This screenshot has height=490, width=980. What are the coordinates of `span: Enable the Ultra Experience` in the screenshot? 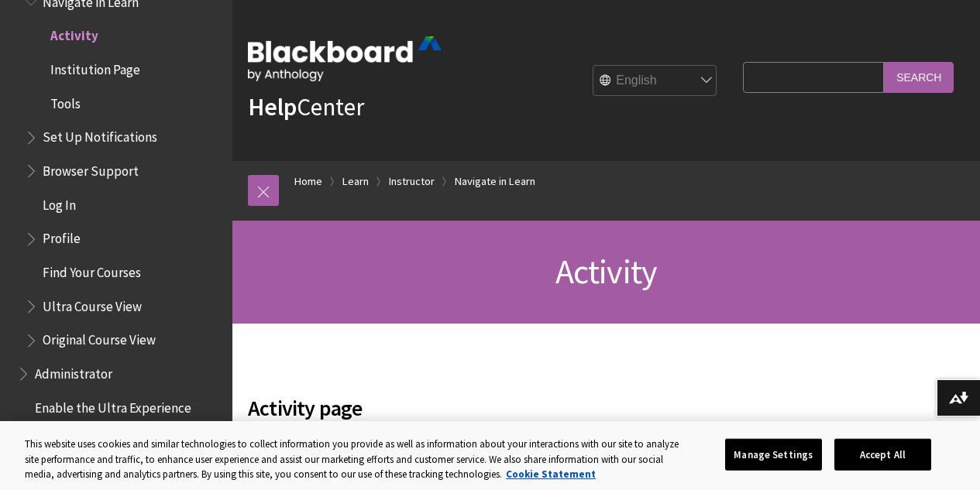 It's located at (113, 405).